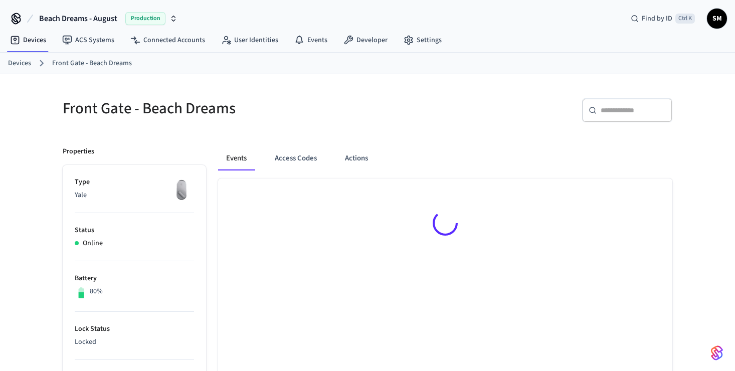 This screenshot has width=735, height=371. I want to click on p: Locked, so click(134, 342).